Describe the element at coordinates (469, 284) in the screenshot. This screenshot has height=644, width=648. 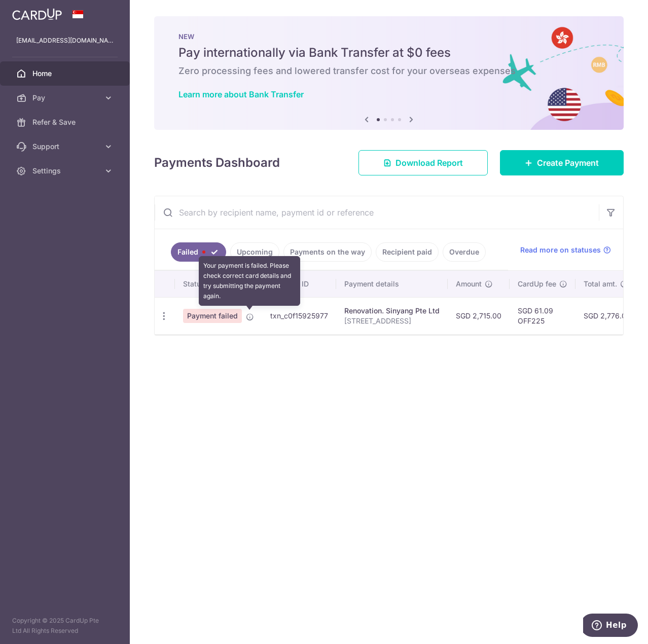
I see `span: Amount` at that location.